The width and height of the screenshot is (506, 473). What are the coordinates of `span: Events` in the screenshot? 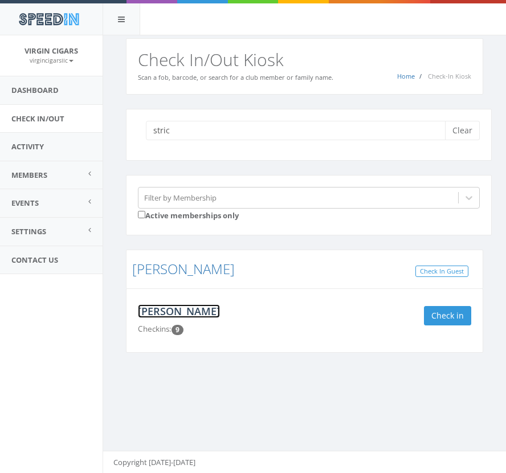 It's located at (25, 203).